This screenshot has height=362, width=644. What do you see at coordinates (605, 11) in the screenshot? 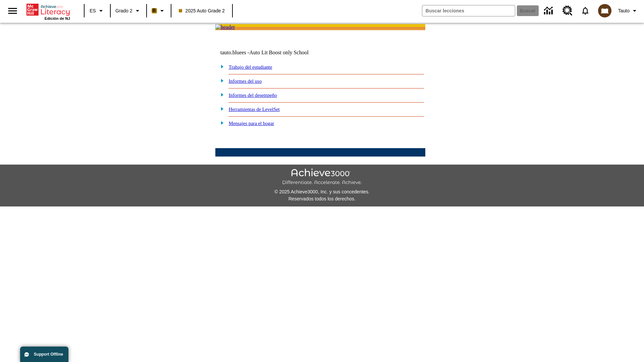
I see `button: Escoja un nuevo avatar` at bounding box center [605, 11].